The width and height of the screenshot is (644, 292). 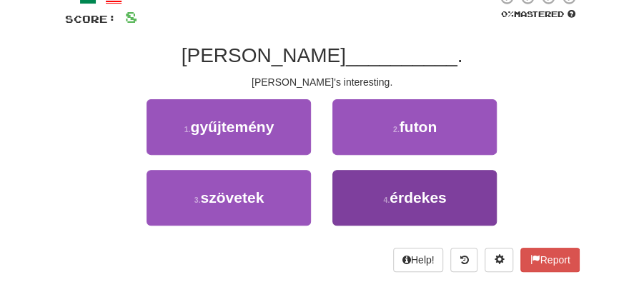 What do you see at coordinates (414, 127) in the screenshot?
I see `button: 2.futon` at bounding box center [414, 127].